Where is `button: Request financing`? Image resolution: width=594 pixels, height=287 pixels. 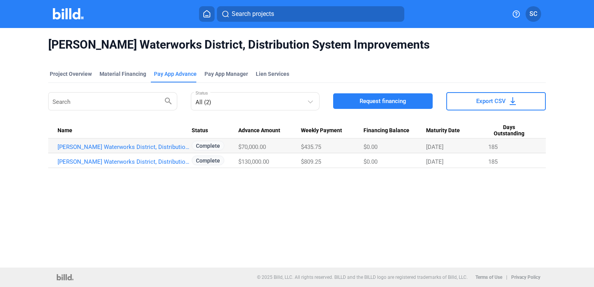 button: Request financing is located at coordinates (383, 101).